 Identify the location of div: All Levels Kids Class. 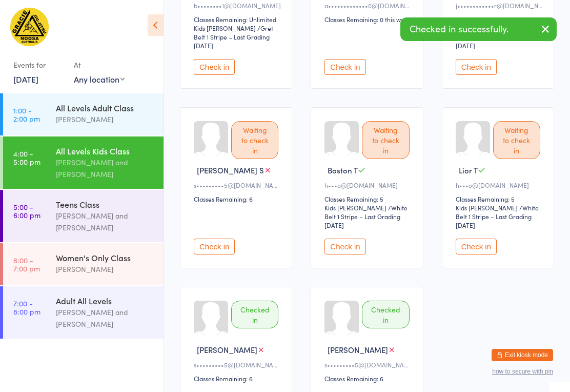
(105, 151).